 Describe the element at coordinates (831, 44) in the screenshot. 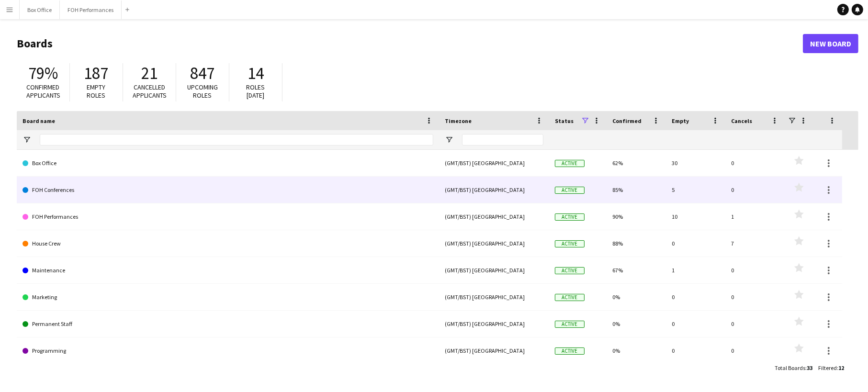

I see `a: New Board` at that location.